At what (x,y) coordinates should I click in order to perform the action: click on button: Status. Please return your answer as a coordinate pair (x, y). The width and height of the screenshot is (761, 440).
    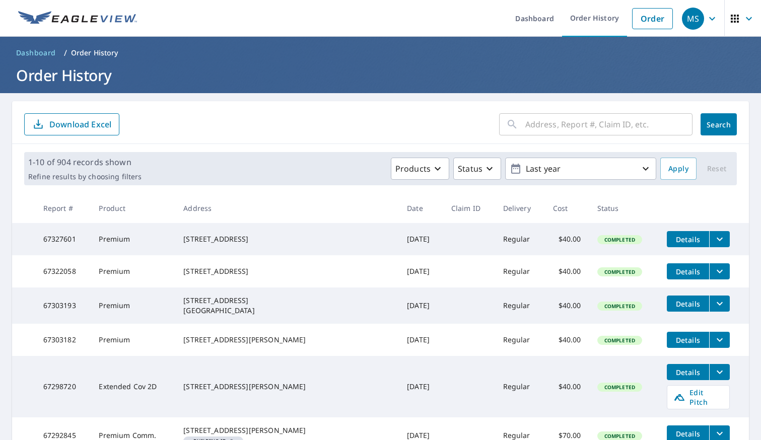
    Looking at the image, I should click on (477, 169).